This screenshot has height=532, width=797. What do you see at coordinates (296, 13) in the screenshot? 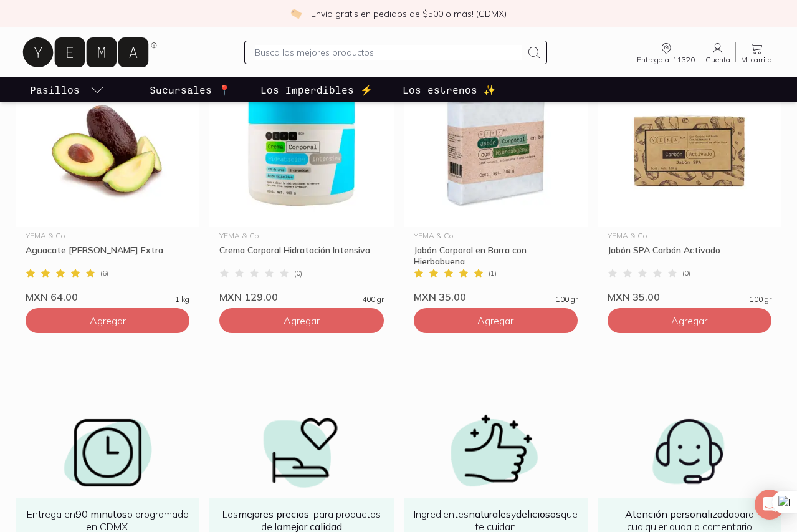
I see `img: check` at bounding box center [296, 13].